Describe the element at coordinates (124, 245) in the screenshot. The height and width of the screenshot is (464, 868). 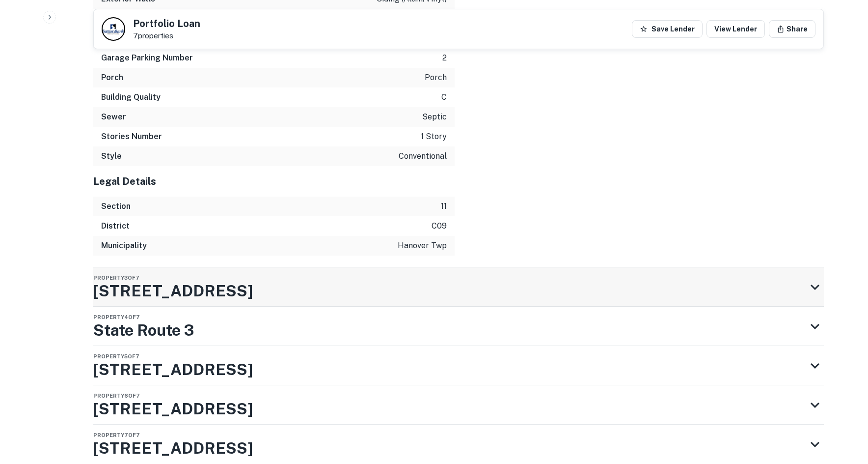
I see `h6: Municipality` at that location.